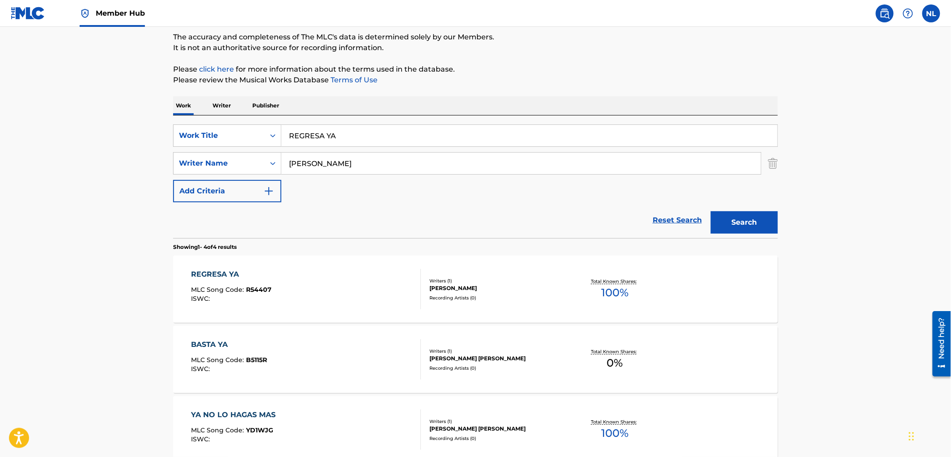 Image resolution: width=951 pixels, height=457 pixels. Describe the element at coordinates (677, 220) in the screenshot. I see `a: Reset Search` at that location.